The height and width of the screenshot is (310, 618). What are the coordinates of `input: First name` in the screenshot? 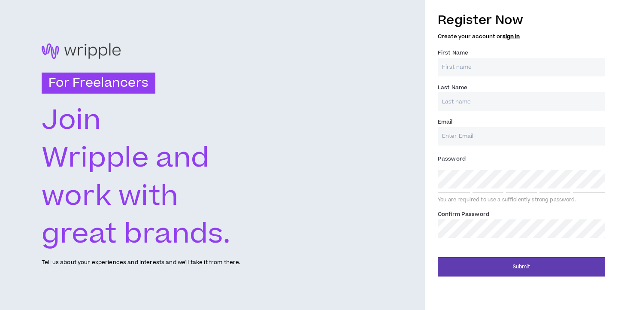 It's located at (521, 67).